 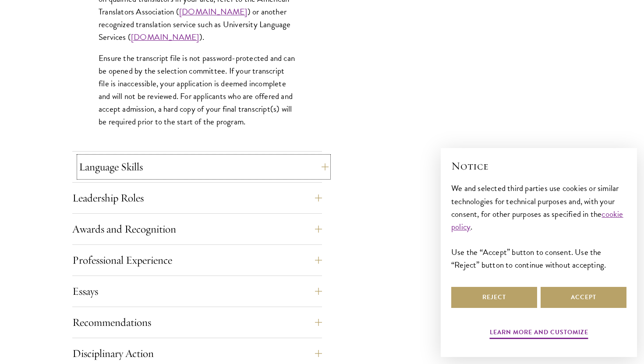 What do you see at coordinates (197, 291) in the screenshot?
I see `button: Essays` at bounding box center [197, 291].